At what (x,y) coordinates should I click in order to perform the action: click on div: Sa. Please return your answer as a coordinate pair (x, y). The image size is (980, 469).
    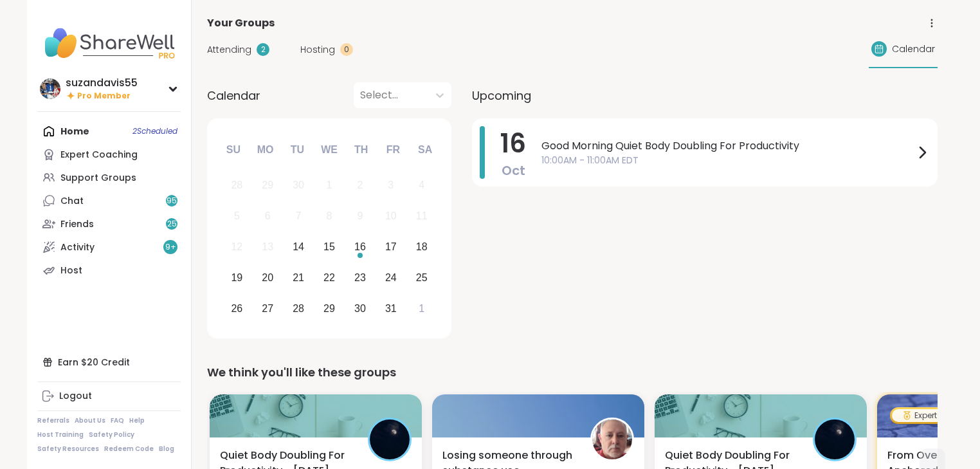
    Looking at the image, I should click on (425, 150).